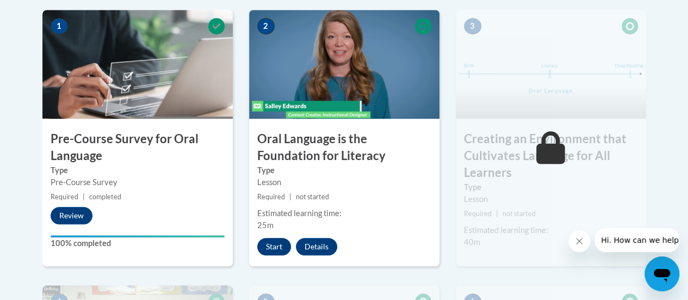 The height and width of the screenshot is (300, 688). I want to click on label: 100% completed, so click(138, 243).